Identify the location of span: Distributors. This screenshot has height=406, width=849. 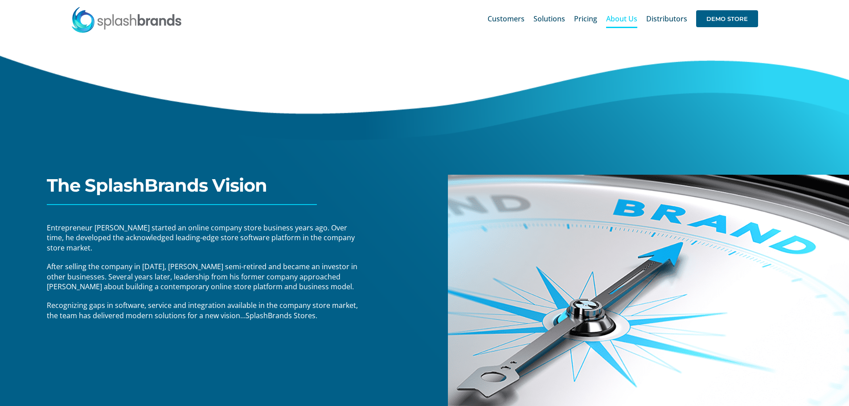
(667, 19).